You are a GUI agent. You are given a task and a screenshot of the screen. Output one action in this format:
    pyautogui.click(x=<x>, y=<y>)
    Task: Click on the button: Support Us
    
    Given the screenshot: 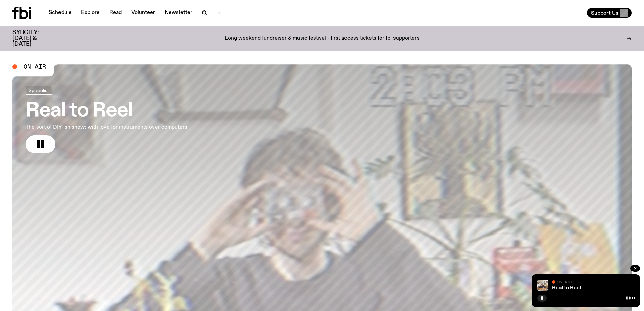 What is the action you would take?
    pyautogui.click(x=609, y=13)
    